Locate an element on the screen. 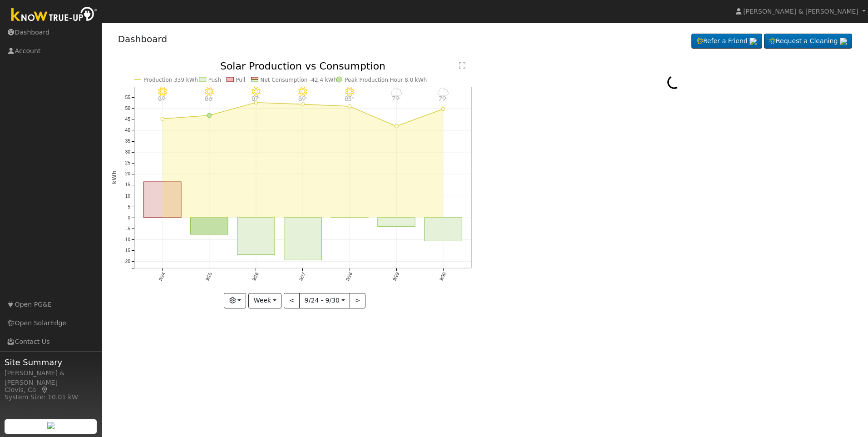 The width and height of the screenshot is (868, 437). img: Know True-Up is located at coordinates (54, 15).